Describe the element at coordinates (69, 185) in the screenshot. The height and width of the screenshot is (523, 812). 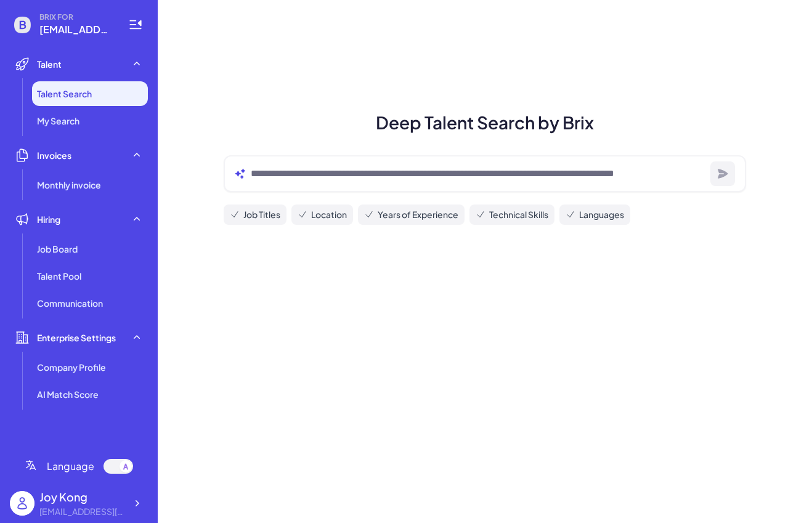
I see `span: Monthly invoice` at that location.